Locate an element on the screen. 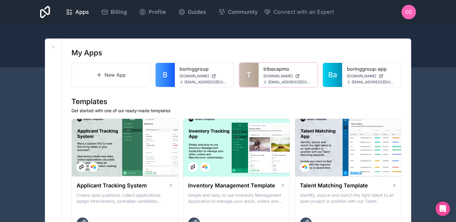  h1: Talent Matching Template is located at coordinates (334, 186).